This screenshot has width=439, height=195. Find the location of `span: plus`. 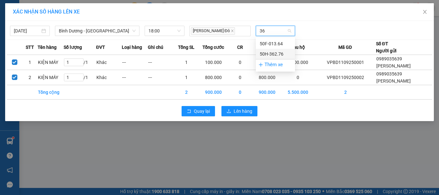

span: plus is located at coordinates (260, 65).